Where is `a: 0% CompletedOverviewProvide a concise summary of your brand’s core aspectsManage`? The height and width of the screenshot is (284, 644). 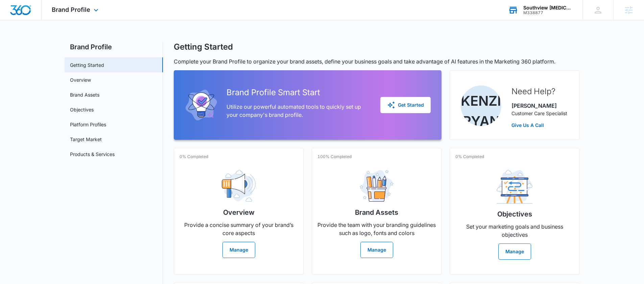
a: 0% CompletedOverviewProvide a concise summary of your brand’s core aspectsManage is located at coordinates (238, 211).